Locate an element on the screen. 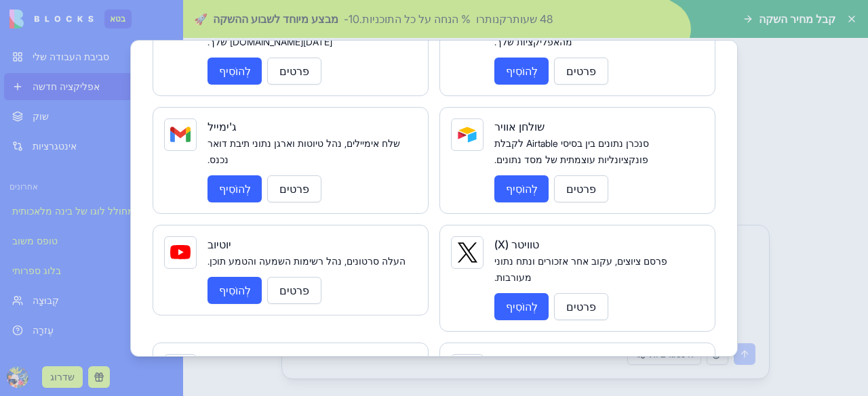 The width and height of the screenshot is (868, 396). font: שולחן אוויר is located at coordinates (520, 127).